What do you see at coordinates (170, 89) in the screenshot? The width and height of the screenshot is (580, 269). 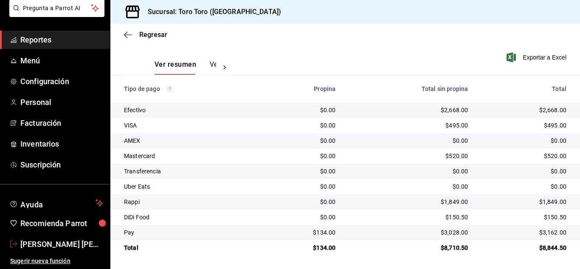 I see `svg: Los pagos realizados con Pay y otras terminales son montos brutos.` at bounding box center [170, 89].